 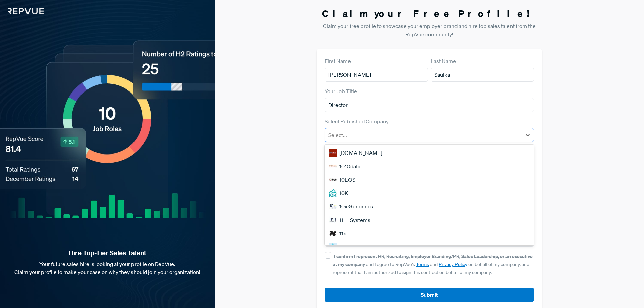 I want to click on div: 1010data, so click(x=430, y=166).